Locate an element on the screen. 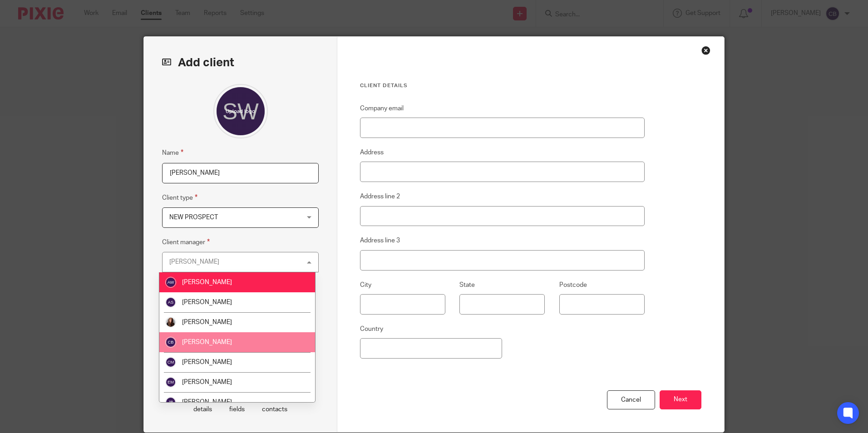  button: Next is located at coordinates (681, 399).